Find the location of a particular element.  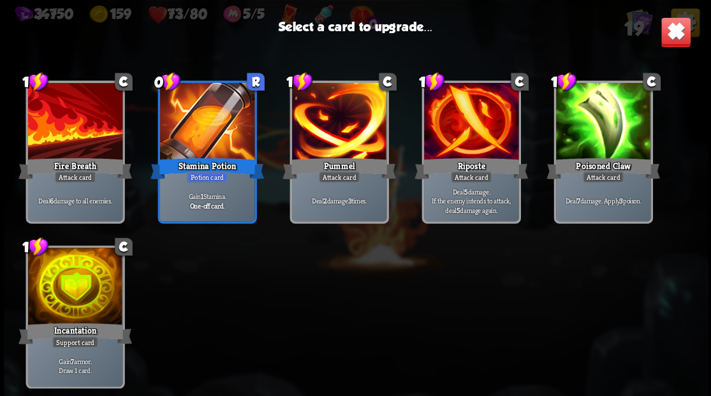

b: One-off card. is located at coordinates (207, 205).